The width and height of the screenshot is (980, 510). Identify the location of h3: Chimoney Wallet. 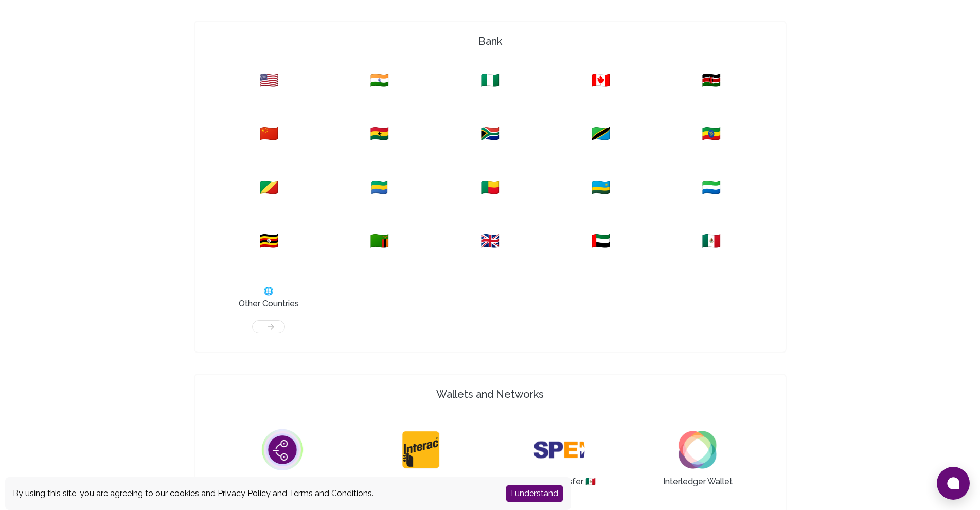
(283, 481).